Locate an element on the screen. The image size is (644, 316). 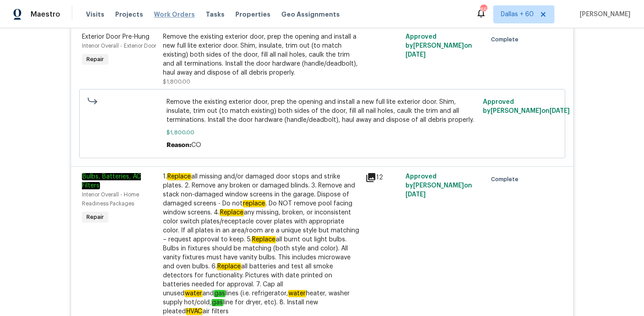
div: 659 is located at coordinates (483, 10).